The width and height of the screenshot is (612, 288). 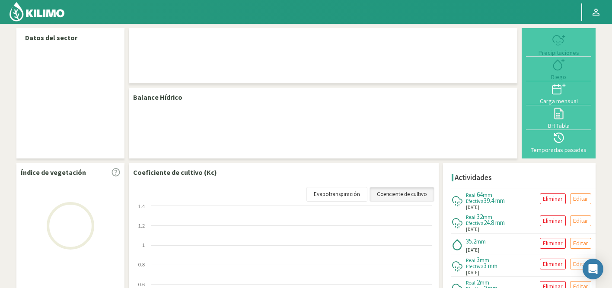 What do you see at coordinates (494, 200) in the screenshot?
I see `span: 39.4 mm` at bounding box center [494, 200].